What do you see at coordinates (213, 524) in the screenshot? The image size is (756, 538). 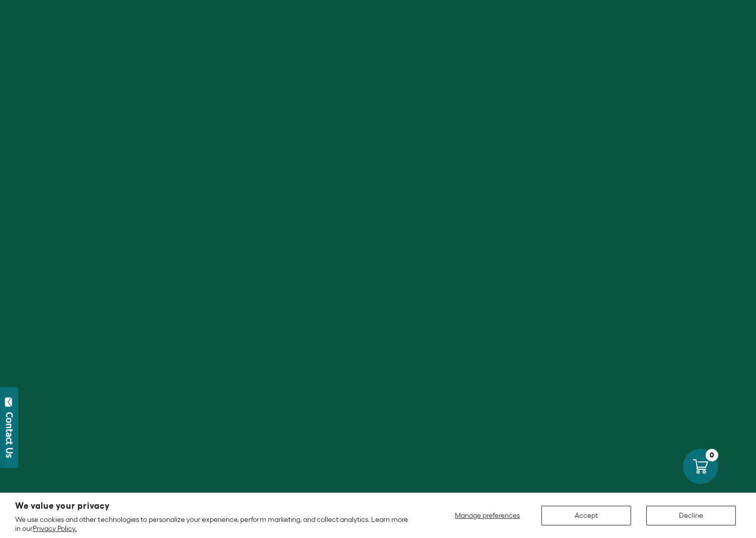 I see `p: We use cookies and other technologies to personalize your experience, perform marketing, and coll...` at bounding box center [213, 524].